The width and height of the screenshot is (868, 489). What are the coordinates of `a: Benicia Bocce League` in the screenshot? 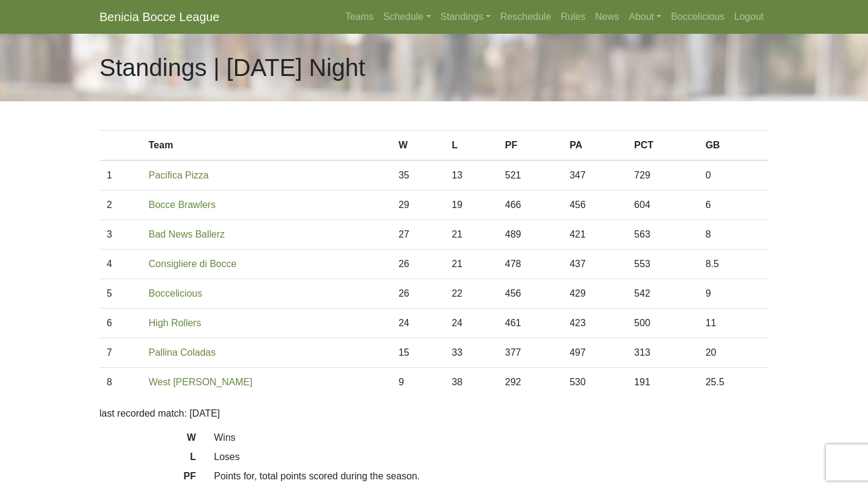 It's located at (160, 17).